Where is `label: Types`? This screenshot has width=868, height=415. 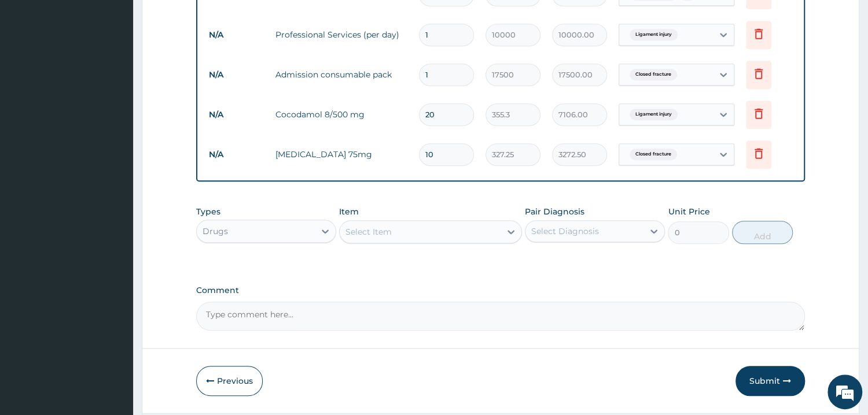
label: Types is located at coordinates (209, 211).